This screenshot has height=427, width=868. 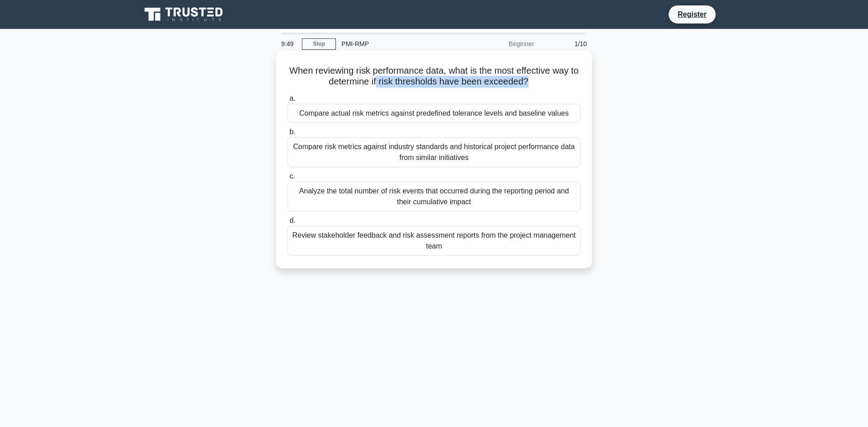 What do you see at coordinates (434, 153) in the screenshot?
I see `div: Compare risk metrics against industry standards and historical project performance data from simi...` at bounding box center [434, 153].